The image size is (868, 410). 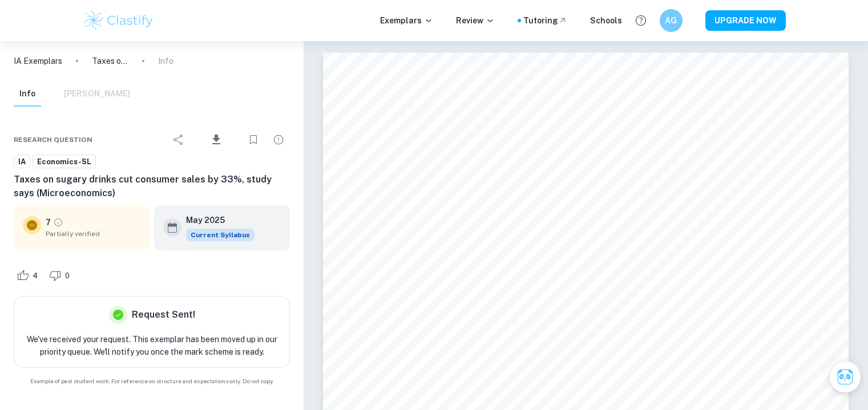 I want to click on img: Clastify logo, so click(x=119, y=20).